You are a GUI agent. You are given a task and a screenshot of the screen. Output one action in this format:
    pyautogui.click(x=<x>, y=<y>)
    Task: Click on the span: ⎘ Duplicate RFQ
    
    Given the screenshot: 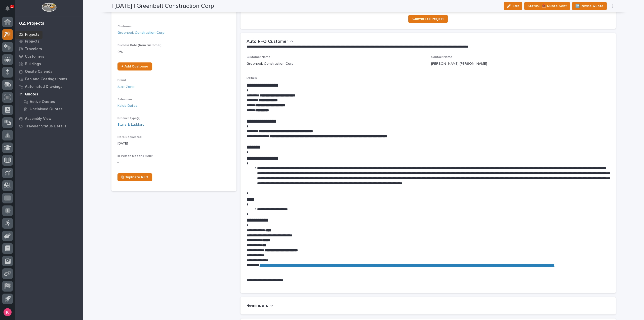 What is the action you would take?
    pyautogui.click(x=135, y=177)
    